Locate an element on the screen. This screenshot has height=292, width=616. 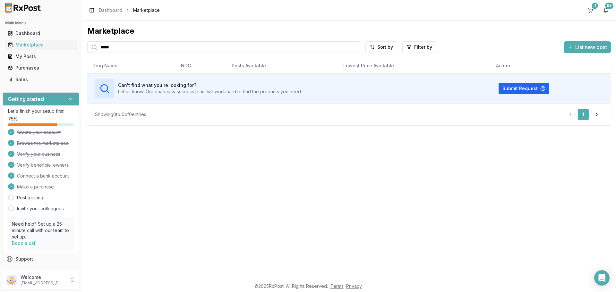
div: Showing 0 to 0 of 0 entries is located at coordinates (121, 115).